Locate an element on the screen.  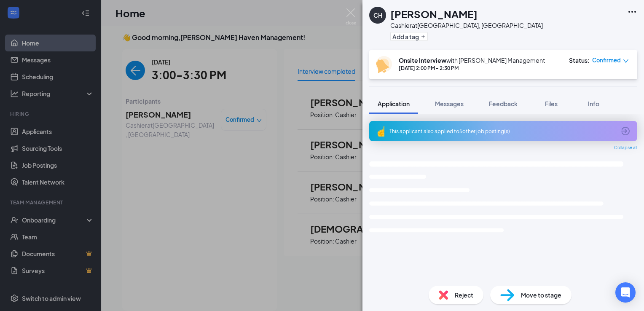
svg: Plus is located at coordinates (423, 37).